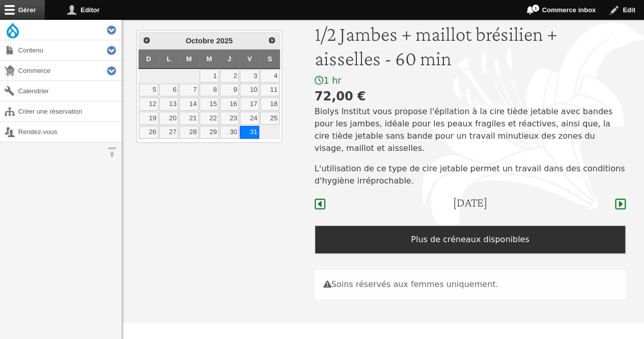 This screenshot has height=339, width=644. What do you see at coordinates (209, 133) in the screenshot?
I see `a: 29` at bounding box center [209, 133].